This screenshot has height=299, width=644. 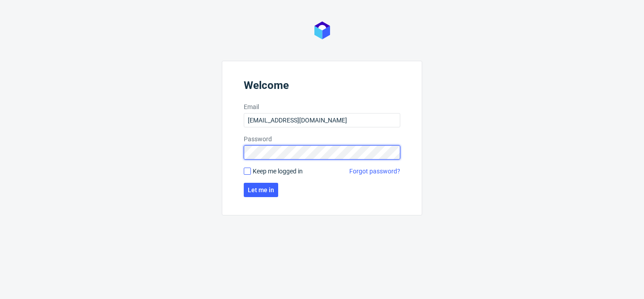 I want to click on span: Keep me logged in, so click(x=278, y=171).